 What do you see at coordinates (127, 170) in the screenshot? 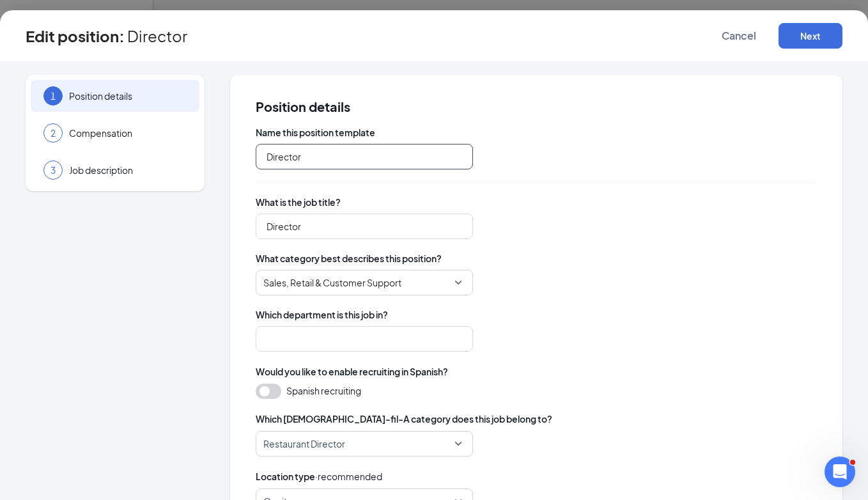
I see `span: Job description` at bounding box center [127, 170].